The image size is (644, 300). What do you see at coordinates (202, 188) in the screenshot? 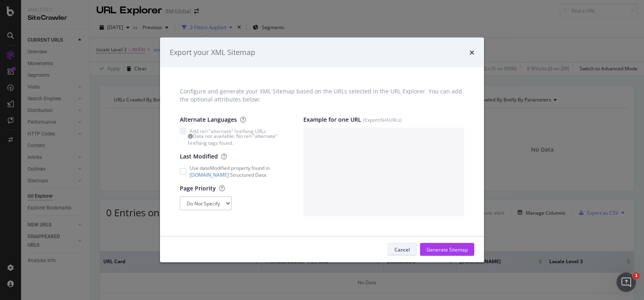
I see `label: Page Priority` at bounding box center [202, 188].